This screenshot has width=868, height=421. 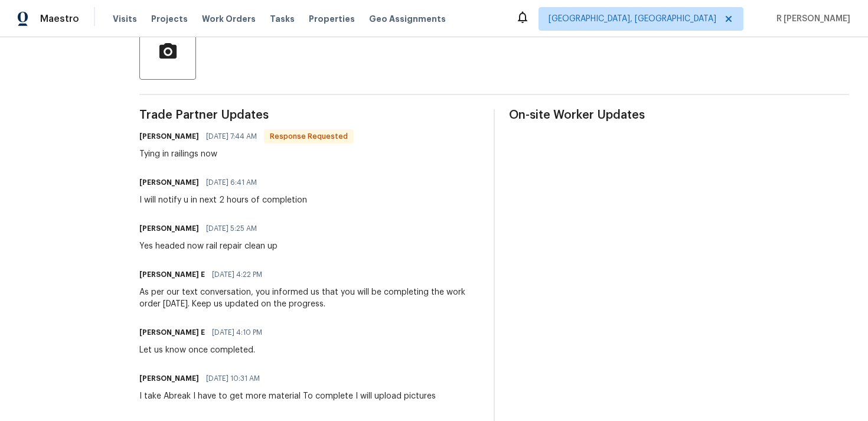 I want to click on span: Work Orders, so click(x=229, y=18).